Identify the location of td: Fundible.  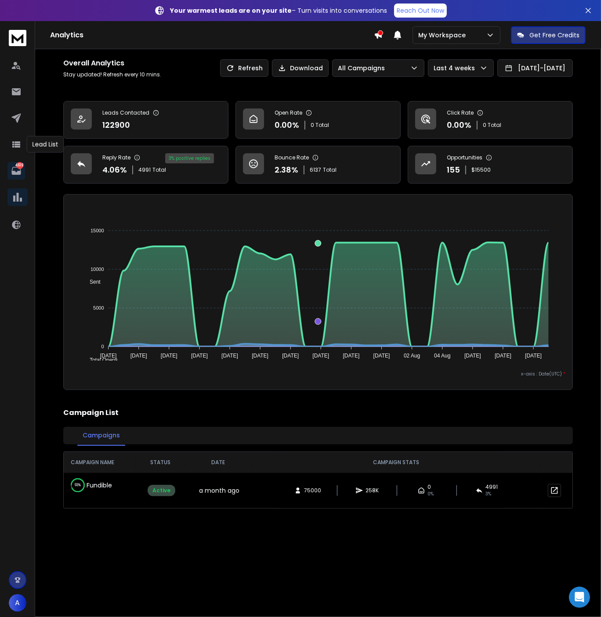
(99, 485).